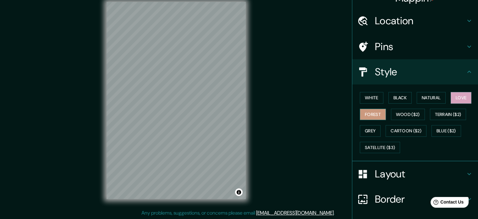  I want to click on h4: Location, so click(420, 21).